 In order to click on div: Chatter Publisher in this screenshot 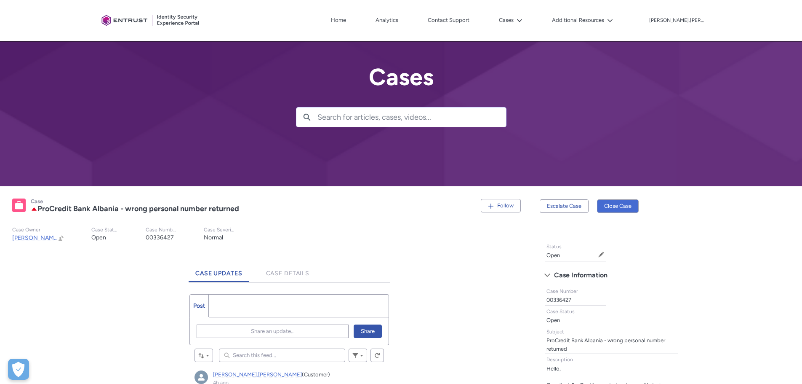, I will do `click(289, 319)`.